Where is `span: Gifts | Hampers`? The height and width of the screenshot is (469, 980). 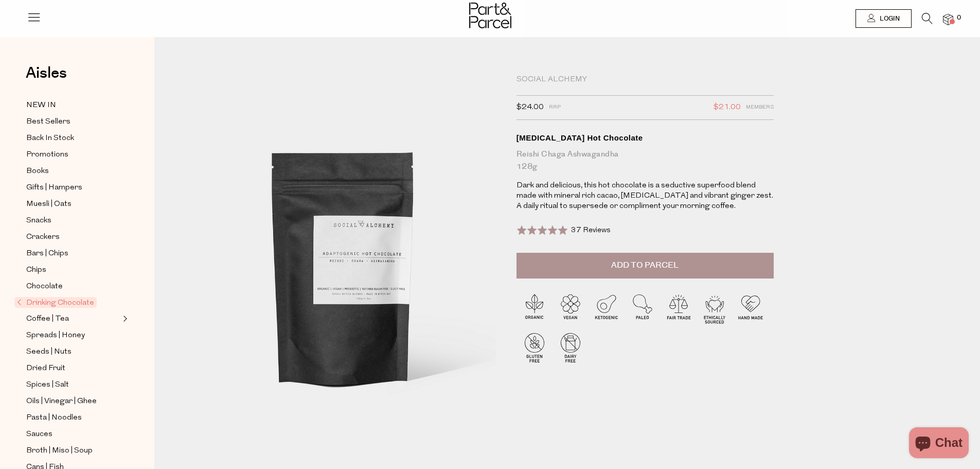 span: Gifts | Hampers is located at coordinates (54, 188).